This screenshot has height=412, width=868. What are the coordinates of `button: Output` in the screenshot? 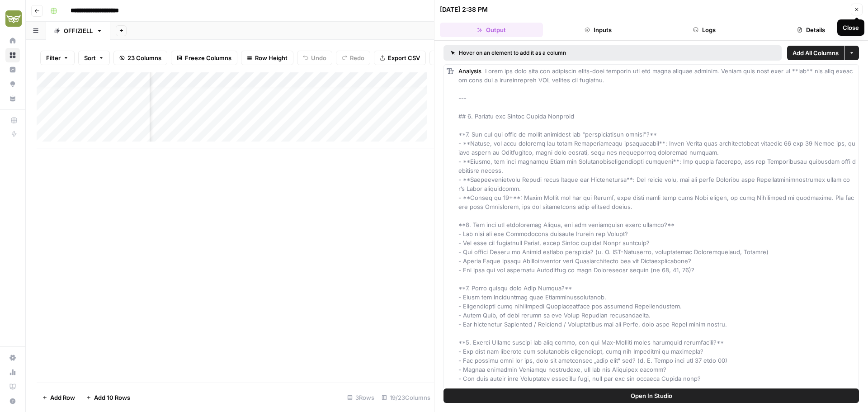 It's located at (491, 30).